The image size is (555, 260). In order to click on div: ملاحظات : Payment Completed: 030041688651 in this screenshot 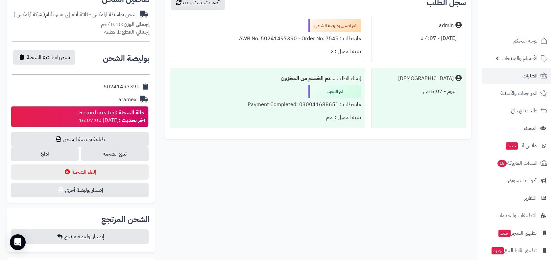, I will do `click(268, 104)`.